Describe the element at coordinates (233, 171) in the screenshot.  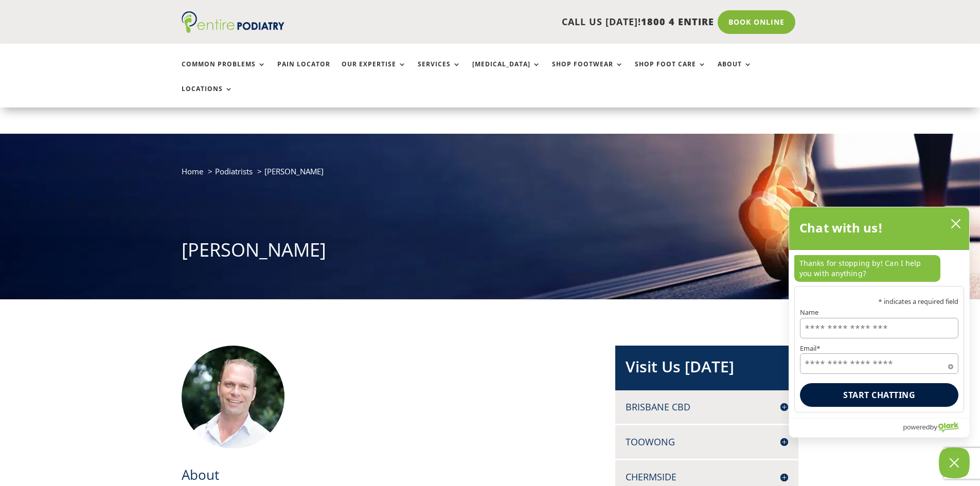
I see `a: Podiatrists` at that location.